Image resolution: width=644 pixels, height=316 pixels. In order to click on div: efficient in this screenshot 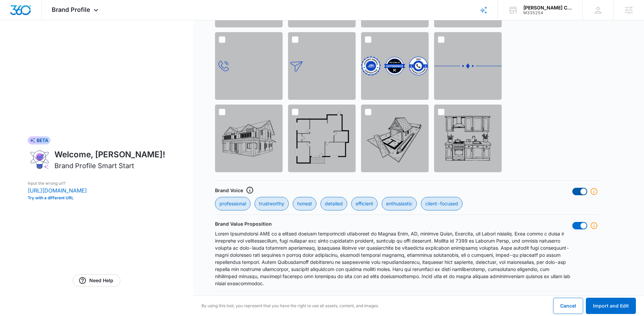, I will do `click(365, 203)`.